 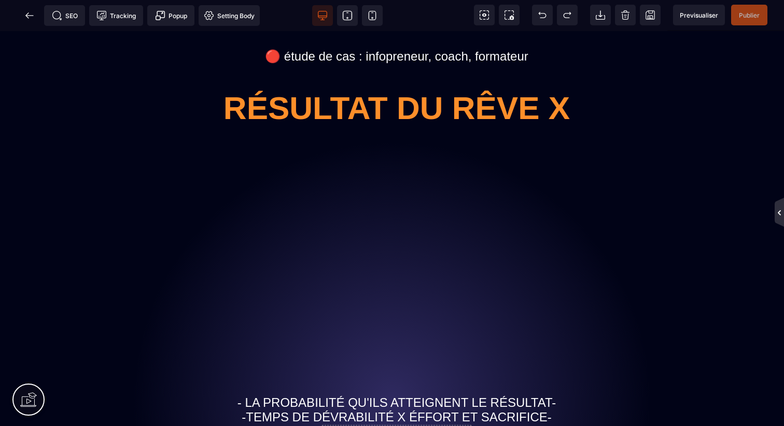 What do you see at coordinates (116, 16) in the screenshot?
I see `span: Tracking` at bounding box center [116, 16].